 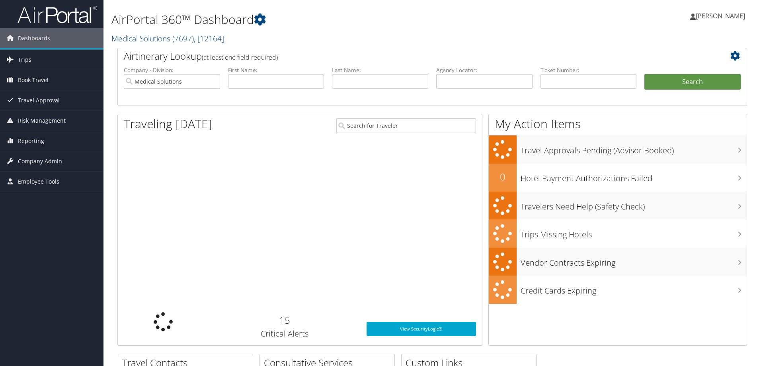 What do you see at coordinates (285, 320) in the screenshot?
I see `h2: 15` at bounding box center [285, 320].